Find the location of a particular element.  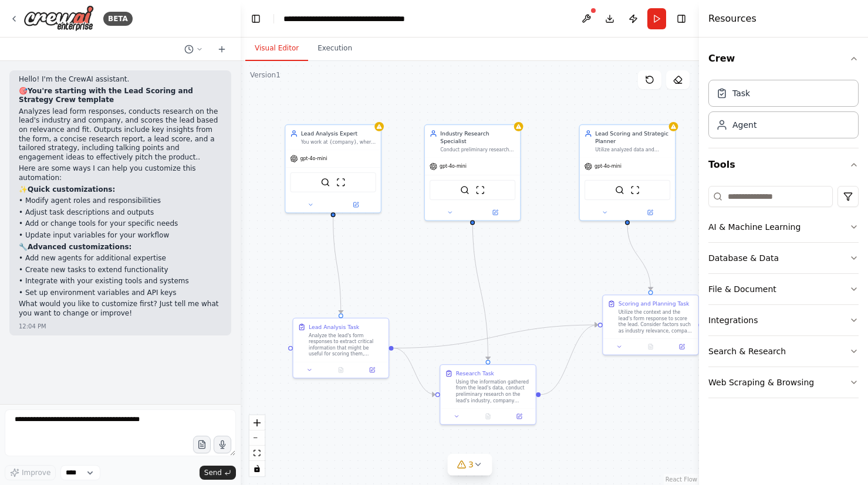

div: Analyze the lead's form responses to extract critical information that might be useful for scorin... is located at coordinates (346, 345).